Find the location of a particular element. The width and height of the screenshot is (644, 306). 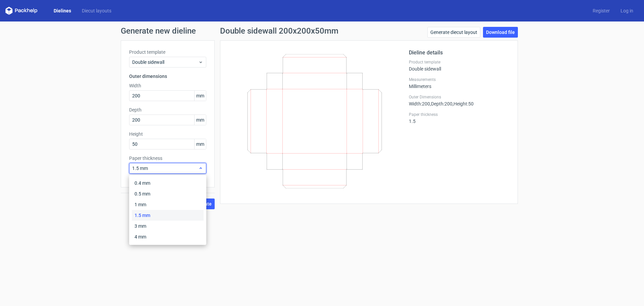

span: Double sidewall is located at coordinates (165, 62).